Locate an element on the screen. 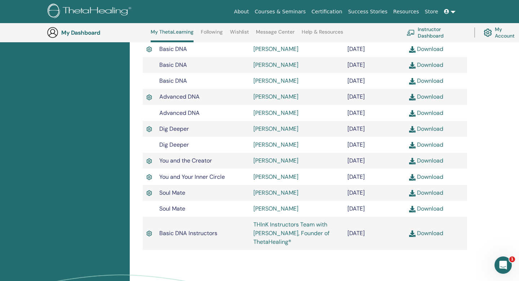  a: Resources is located at coordinates (406, 12).